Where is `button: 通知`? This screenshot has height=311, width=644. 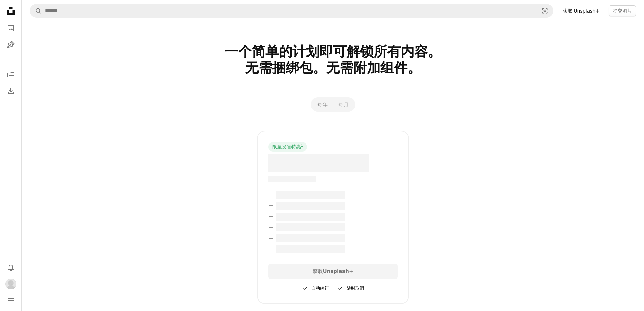 button: 通知 is located at coordinates (11, 268).